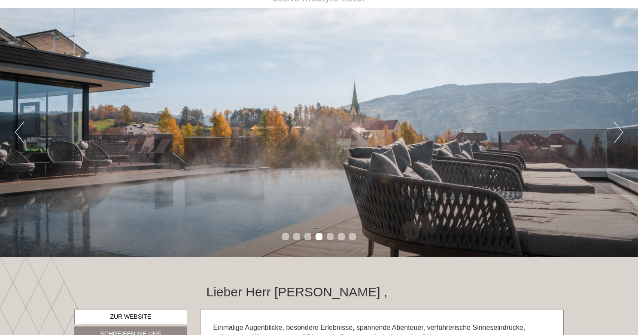 This screenshot has height=335, width=638. What do you see at coordinates (131, 317) in the screenshot?
I see `a: Zur Website` at bounding box center [131, 317].